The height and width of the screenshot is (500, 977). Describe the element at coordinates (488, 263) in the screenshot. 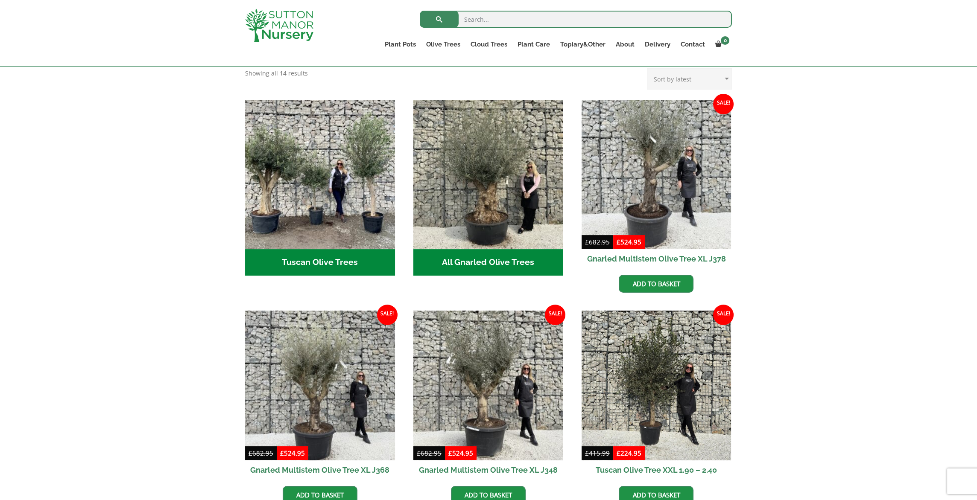

I see `h2: All Gnarled Olive Trees` at that location.